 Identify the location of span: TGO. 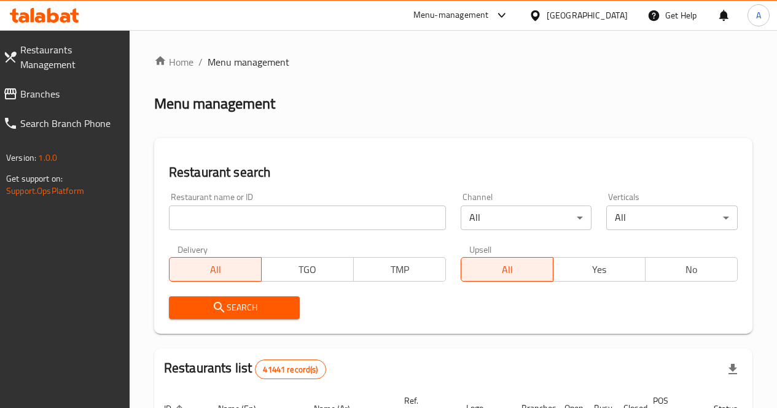
(308, 270).